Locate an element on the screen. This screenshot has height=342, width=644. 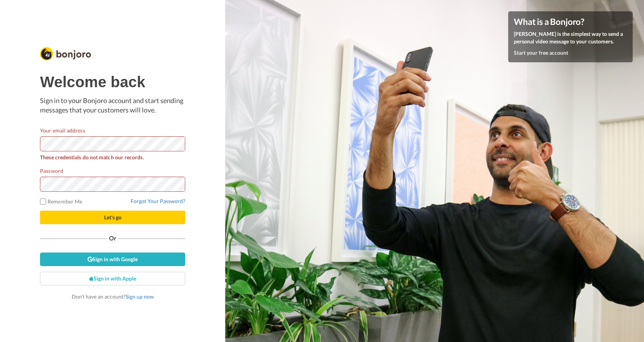
strong: These credentials do not match our records. is located at coordinates (92, 157).